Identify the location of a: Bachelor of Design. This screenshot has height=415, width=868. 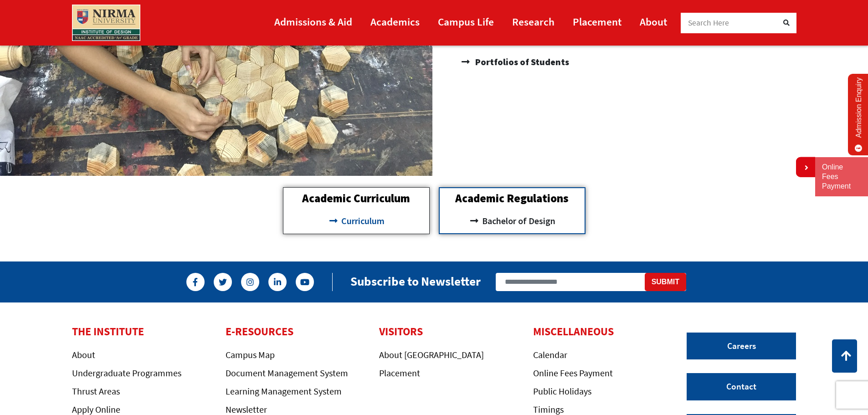
(512, 221).